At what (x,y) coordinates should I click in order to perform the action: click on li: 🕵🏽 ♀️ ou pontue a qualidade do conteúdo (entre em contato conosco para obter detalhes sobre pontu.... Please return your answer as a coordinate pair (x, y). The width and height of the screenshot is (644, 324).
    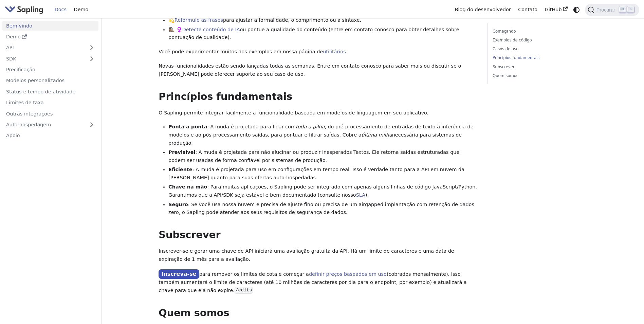
    Looking at the image, I should click on (323, 34).